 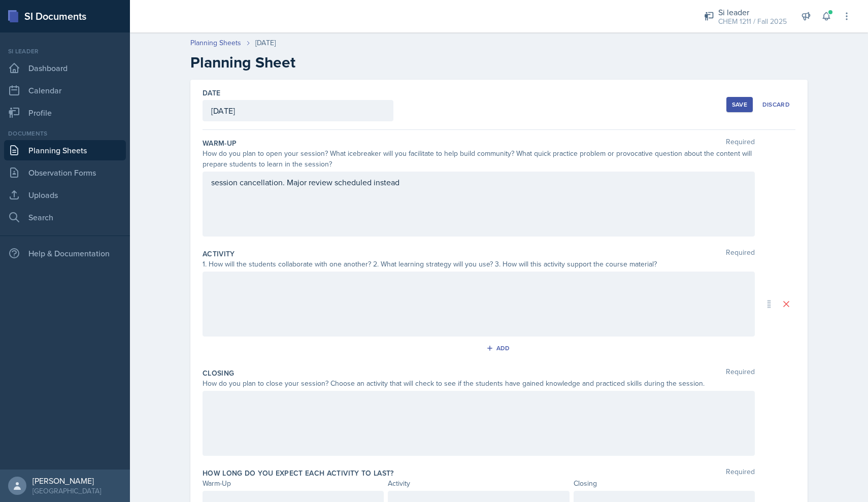 I want to click on a: Observation Forms, so click(x=65, y=173).